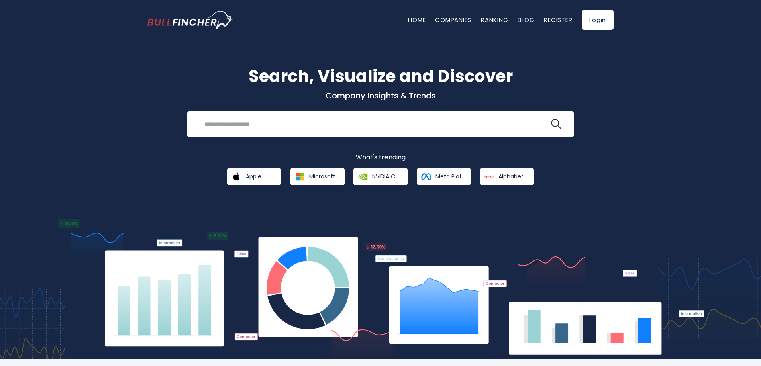  I want to click on span: Alphabet, so click(511, 177).